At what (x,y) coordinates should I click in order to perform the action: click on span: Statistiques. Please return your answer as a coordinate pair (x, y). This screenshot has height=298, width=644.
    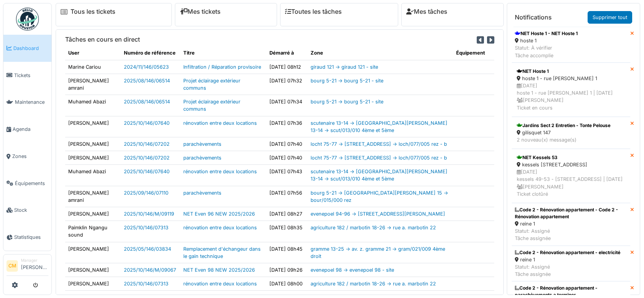
    Looking at the image, I should click on (31, 237).